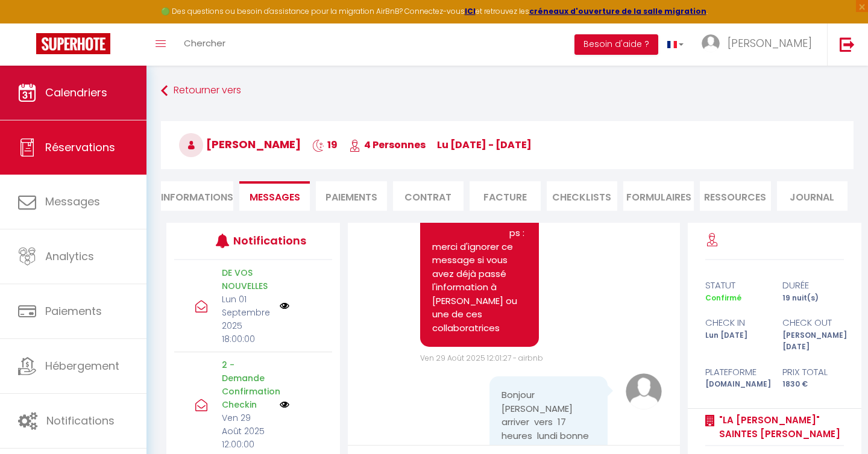 The image size is (868, 454). What do you see at coordinates (812, 196) in the screenshot?
I see `li: Journal` at bounding box center [812, 196].